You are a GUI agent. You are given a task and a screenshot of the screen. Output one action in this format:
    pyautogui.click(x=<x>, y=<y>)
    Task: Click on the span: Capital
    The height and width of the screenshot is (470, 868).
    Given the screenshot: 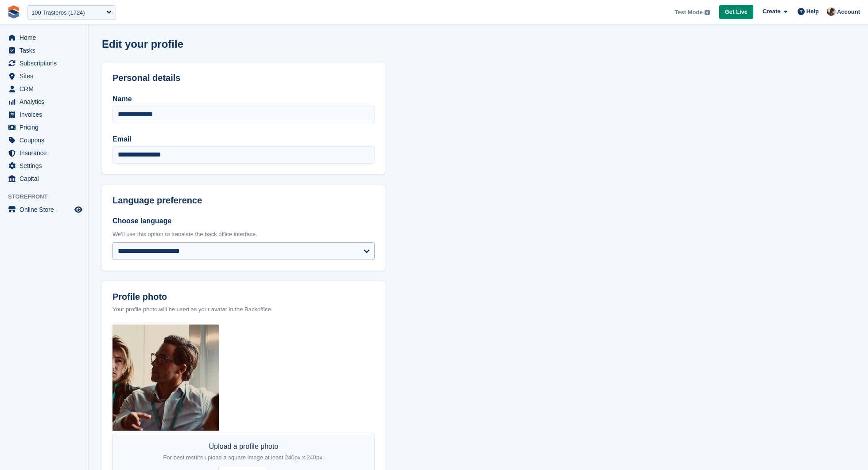 What is the action you would take?
    pyautogui.click(x=46, y=179)
    